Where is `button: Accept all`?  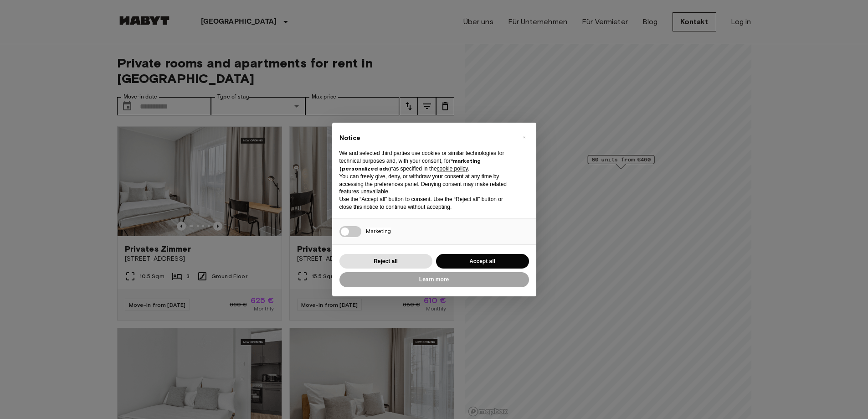 button: Accept all is located at coordinates (482, 261).